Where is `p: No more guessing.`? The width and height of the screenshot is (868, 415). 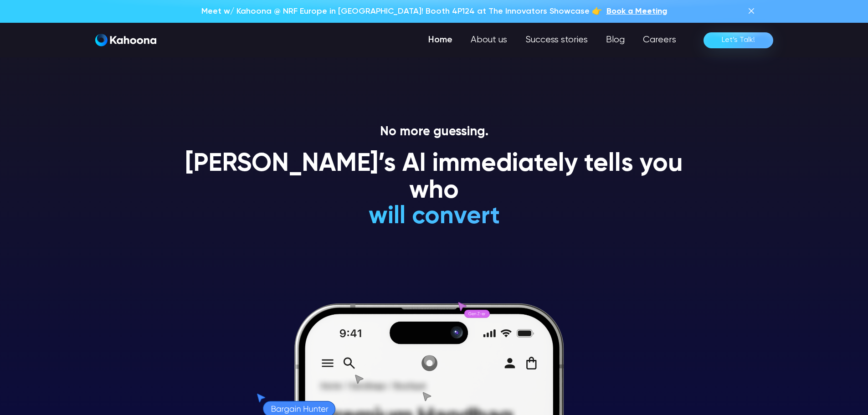 p: No more guessing. is located at coordinates (434, 132).